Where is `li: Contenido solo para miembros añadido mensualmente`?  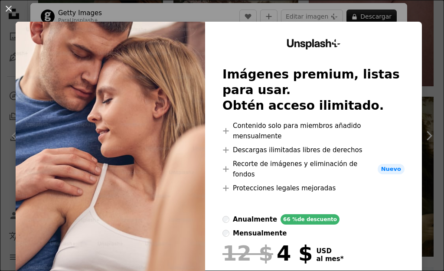 li: Contenido solo para miembros añadido mensualmente is located at coordinates (313, 131).